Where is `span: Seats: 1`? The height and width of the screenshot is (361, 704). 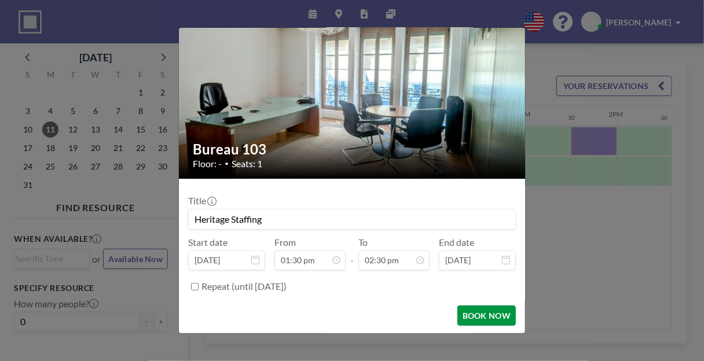 span: Seats: 1 is located at coordinates (247, 164).